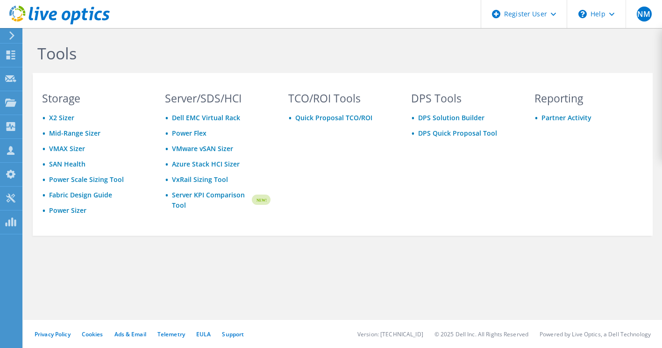  I want to click on a: Dell EMC Virtual Rack, so click(206, 117).